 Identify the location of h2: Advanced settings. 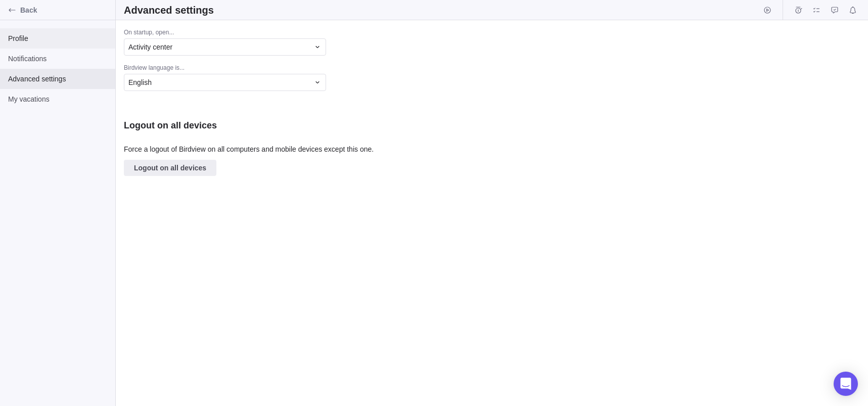
(169, 10).